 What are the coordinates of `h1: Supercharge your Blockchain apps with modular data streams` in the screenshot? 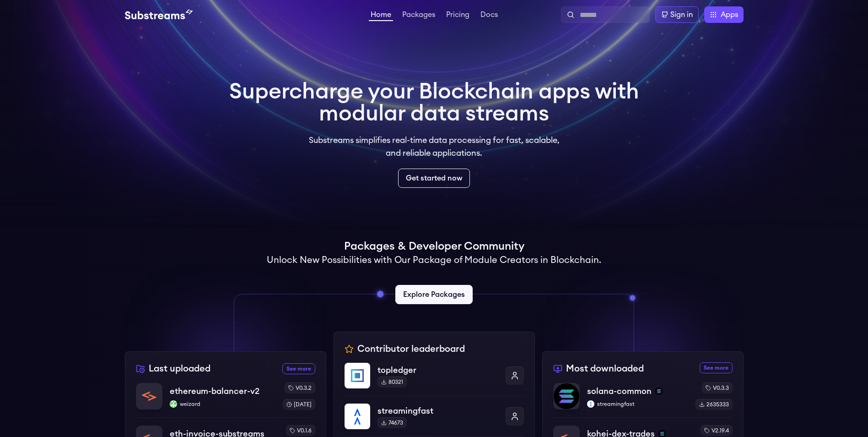 It's located at (435, 102).